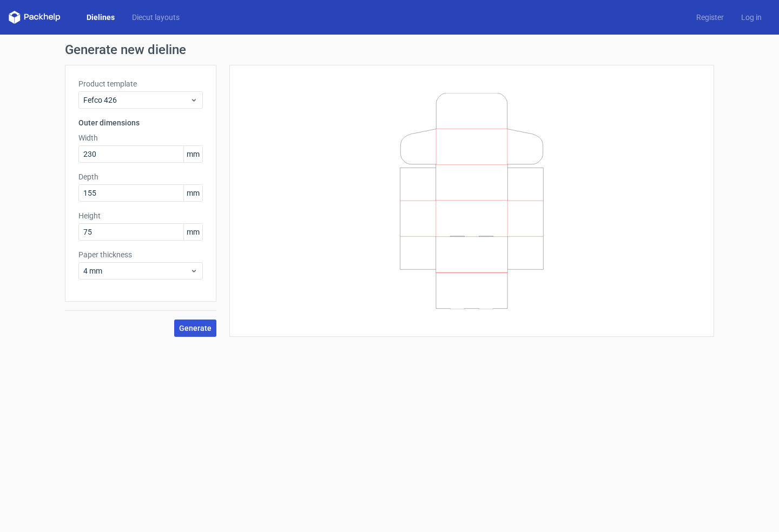 The height and width of the screenshot is (532, 779). Describe the element at coordinates (195, 328) in the screenshot. I see `span: Generate` at that location.